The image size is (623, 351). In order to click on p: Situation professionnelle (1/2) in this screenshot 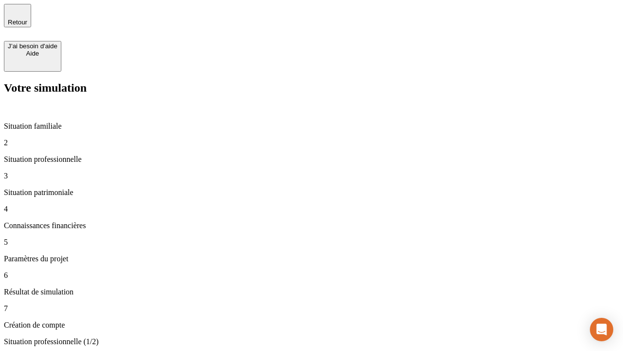, I will do `click(312, 341)`.